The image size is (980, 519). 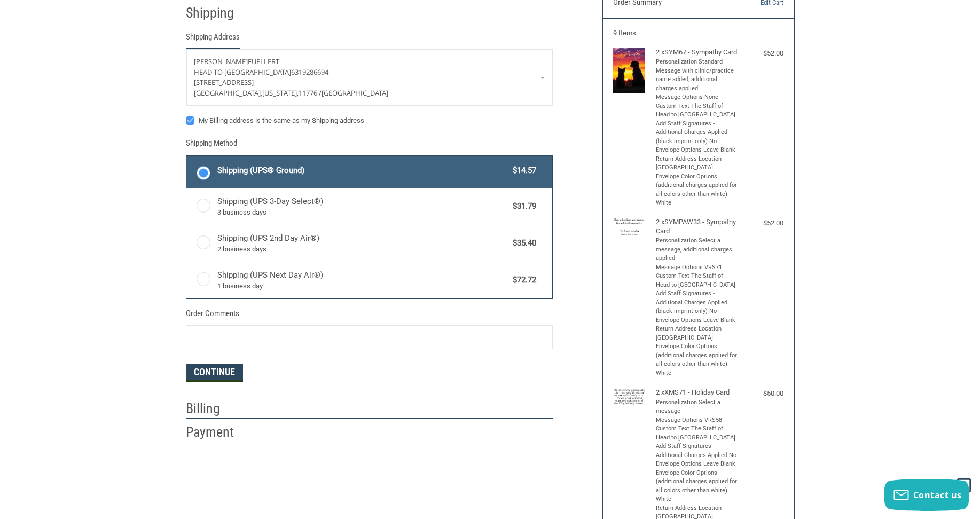 I want to click on legend: Shipping Address, so click(x=212, y=39).